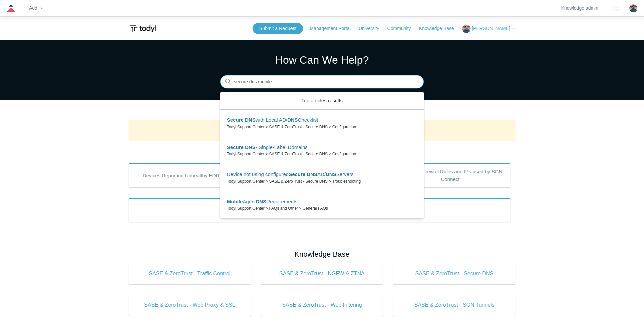 Image resolution: width=644 pixels, height=328 pixels. Describe the element at coordinates (633, 8) in the screenshot. I see `img: user avatar` at that location.